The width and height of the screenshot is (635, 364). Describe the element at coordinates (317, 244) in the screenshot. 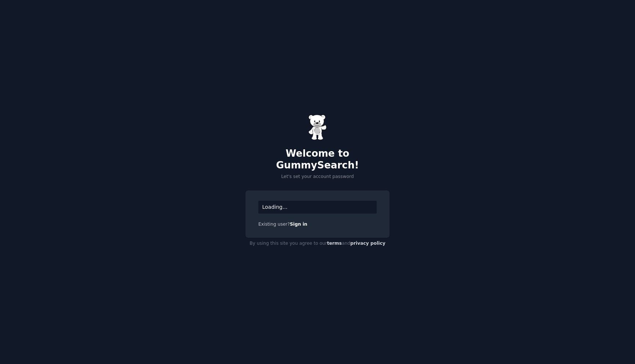

I see `div: By using this site you agree to our and` at that location.